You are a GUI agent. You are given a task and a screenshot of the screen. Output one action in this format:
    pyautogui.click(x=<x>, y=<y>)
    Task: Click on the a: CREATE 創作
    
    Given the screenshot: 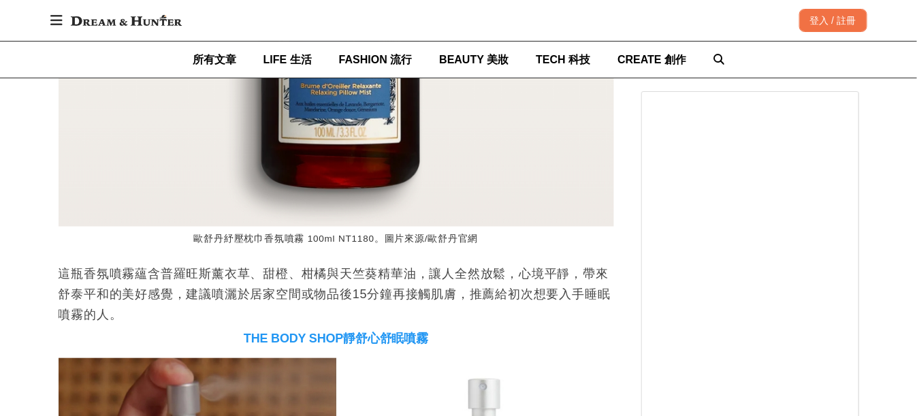 What is the action you would take?
    pyautogui.click(x=652, y=59)
    